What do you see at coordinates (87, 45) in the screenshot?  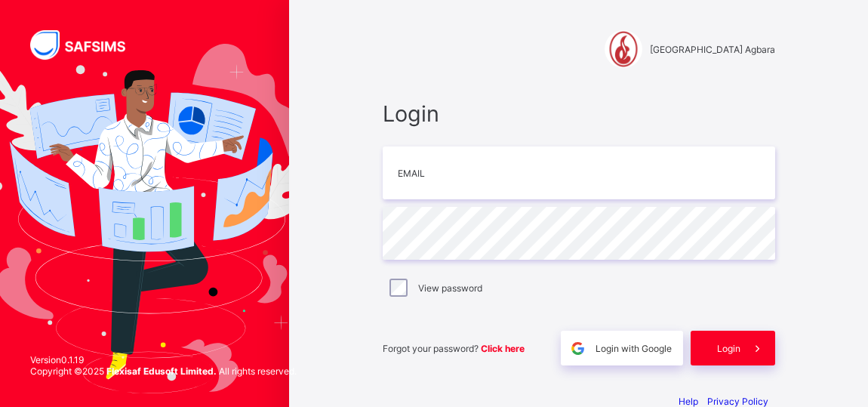 I see `img: SAFSIMS Logo` at bounding box center [87, 45].